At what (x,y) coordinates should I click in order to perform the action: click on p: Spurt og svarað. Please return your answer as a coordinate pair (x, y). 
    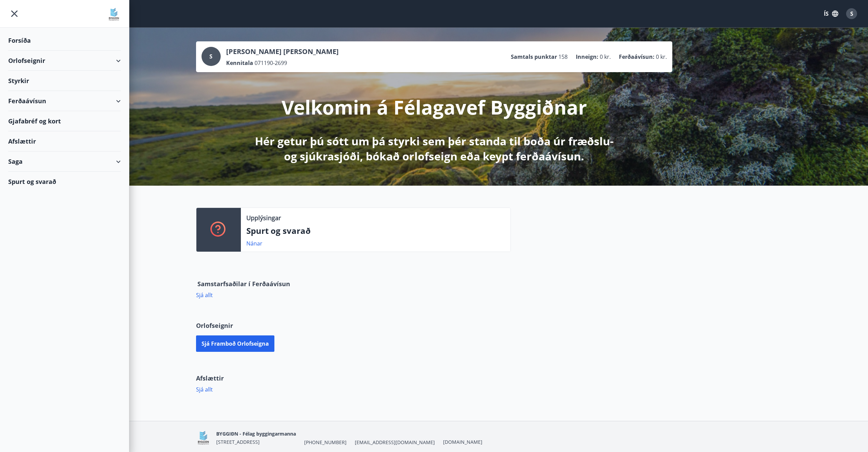
    Looking at the image, I should click on (376, 230).